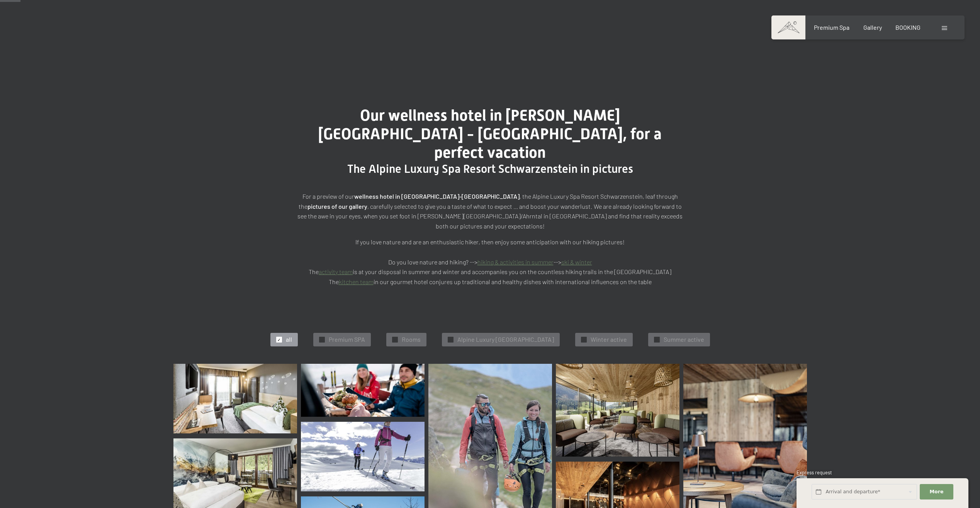 This screenshot has height=508, width=980. Describe the element at coordinates (937, 492) in the screenshot. I see `span: More` at that location.